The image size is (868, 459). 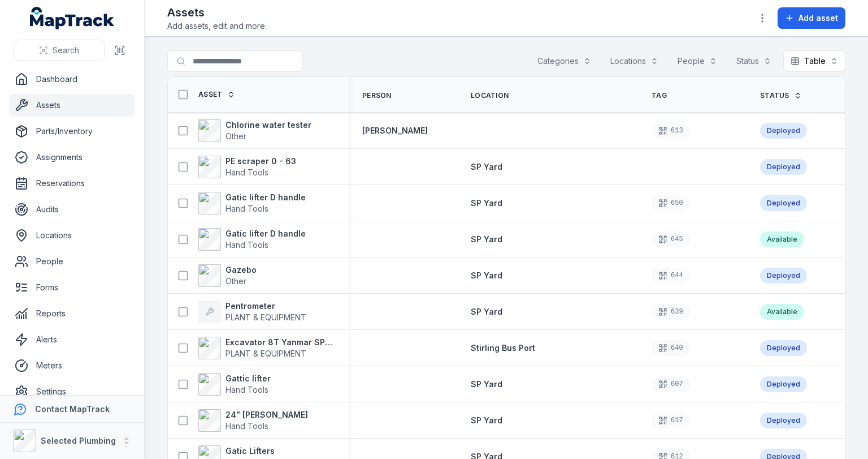 I want to click on a: Alerts, so click(x=72, y=339).